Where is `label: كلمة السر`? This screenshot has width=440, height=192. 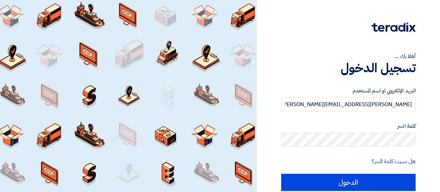
label: كلمة السر is located at coordinates (349, 126).